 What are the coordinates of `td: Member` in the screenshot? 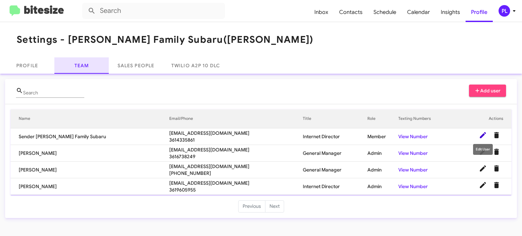 It's located at (383, 137).